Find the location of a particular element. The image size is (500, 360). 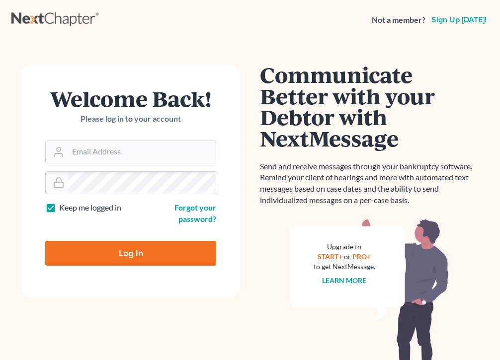

a: START+ is located at coordinates (330, 256).